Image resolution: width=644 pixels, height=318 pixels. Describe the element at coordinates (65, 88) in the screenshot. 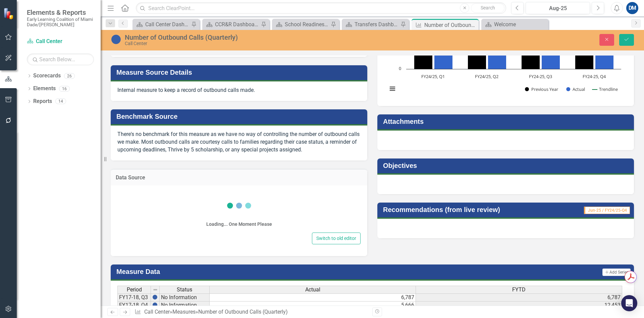

I see `div: 16` at that location.